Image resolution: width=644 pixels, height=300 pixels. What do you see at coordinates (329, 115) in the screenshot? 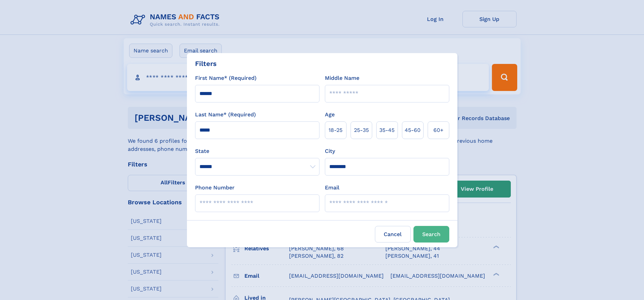
I see `label: Age` at bounding box center [329, 115].